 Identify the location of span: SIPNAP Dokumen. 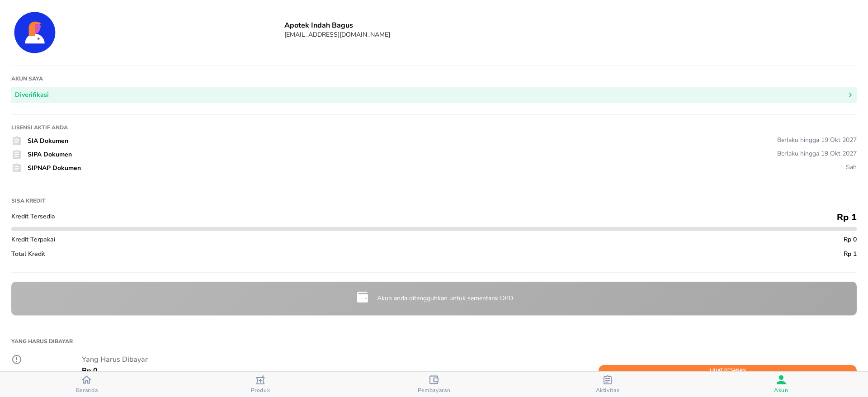
(55, 168).